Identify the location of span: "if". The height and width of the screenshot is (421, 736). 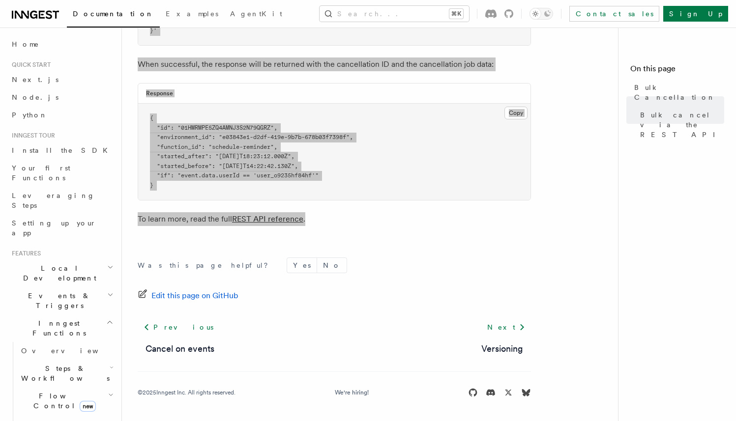
(164, 175).